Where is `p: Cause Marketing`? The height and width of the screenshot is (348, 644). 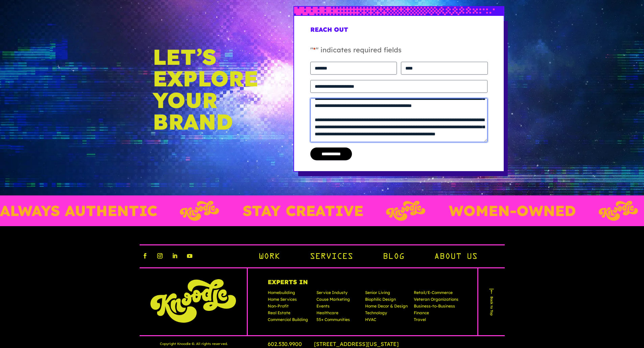 p: Cause Marketing is located at coordinates (339, 301).